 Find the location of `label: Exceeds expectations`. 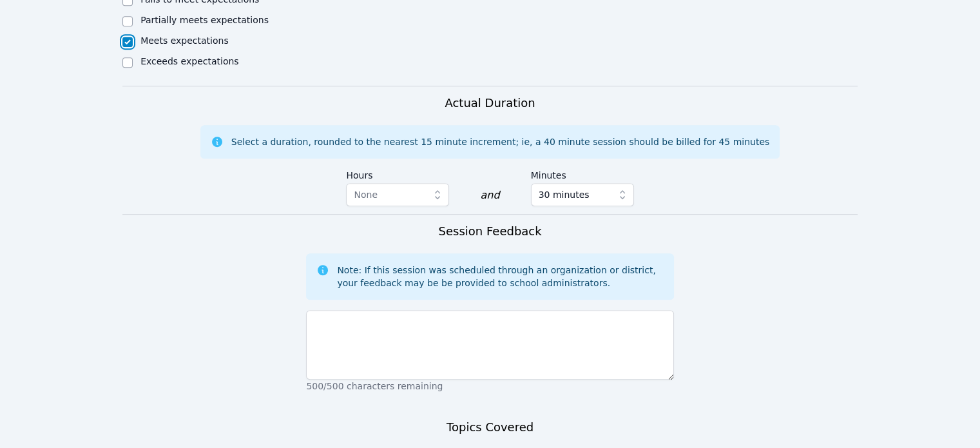

label: Exceeds expectations is located at coordinates (190, 61).